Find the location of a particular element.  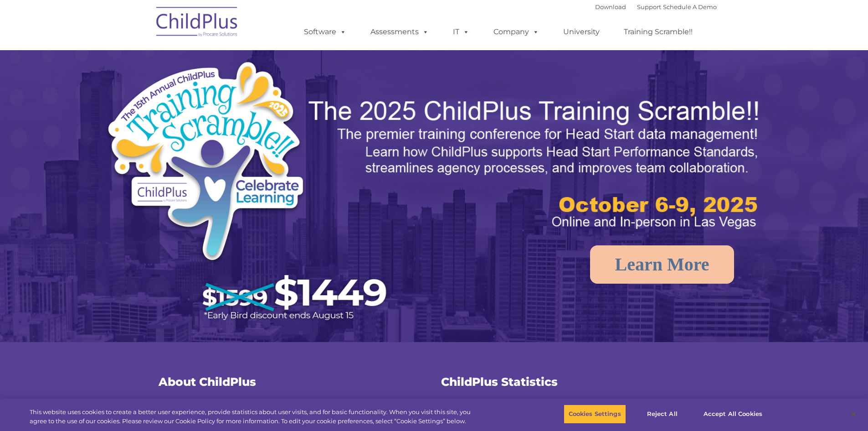

a: Schedule A Demo is located at coordinates (690, 7).